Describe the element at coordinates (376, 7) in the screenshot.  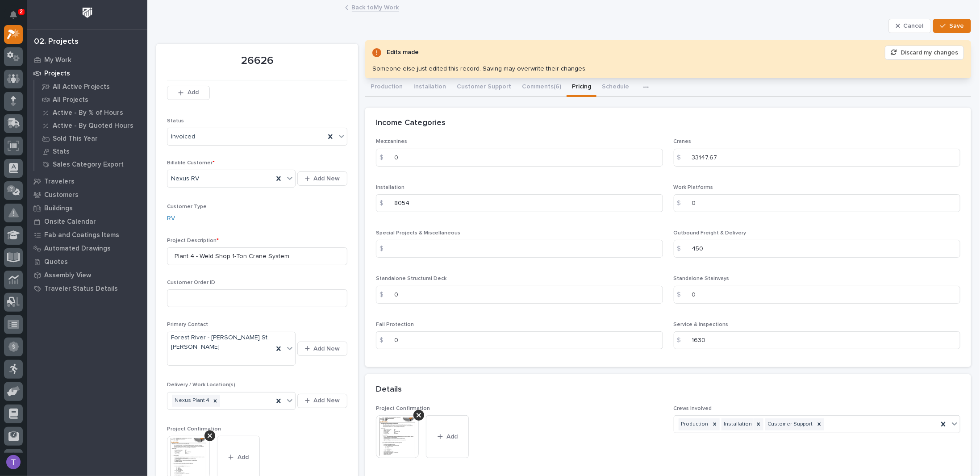
I see `a: Back toMy Work` at that location.